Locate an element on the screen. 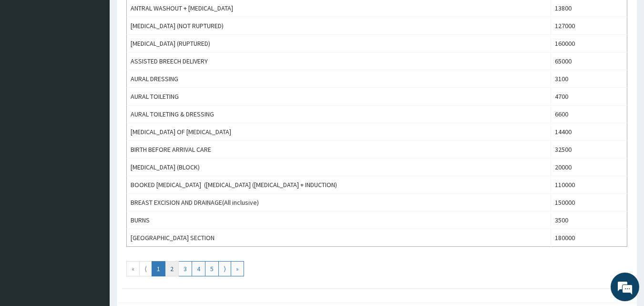 This screenshot has height=306, width=644. td: AURAL TOILETING & DRESSING is located at coordinates (339, 114).